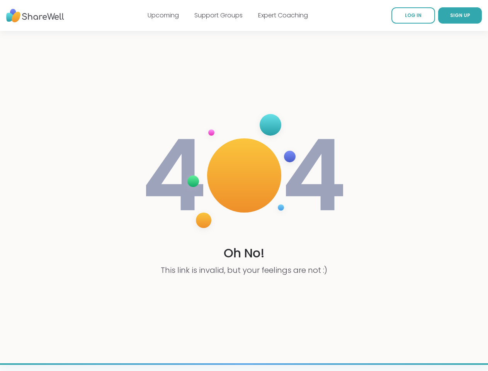 The image size is (488, 371). Describe the element at coordinates (413, 15) in the screenshot. I see `span: LOG IN` at that location.